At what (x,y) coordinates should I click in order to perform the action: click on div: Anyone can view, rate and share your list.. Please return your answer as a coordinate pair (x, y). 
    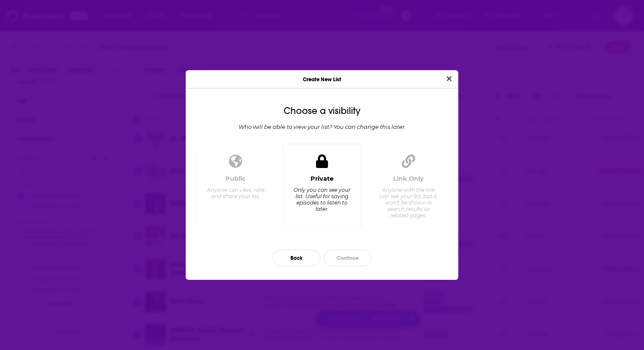
    Looking at the image, I should click on (235, 193).